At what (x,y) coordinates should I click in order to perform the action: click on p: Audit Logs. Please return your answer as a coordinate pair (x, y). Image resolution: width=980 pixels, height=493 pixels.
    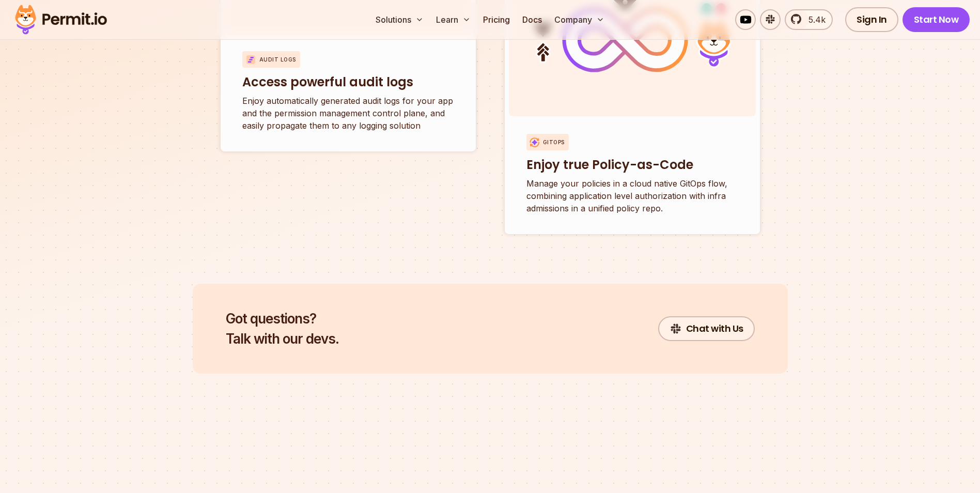
    Looking at the image, I should click on (277, 60).